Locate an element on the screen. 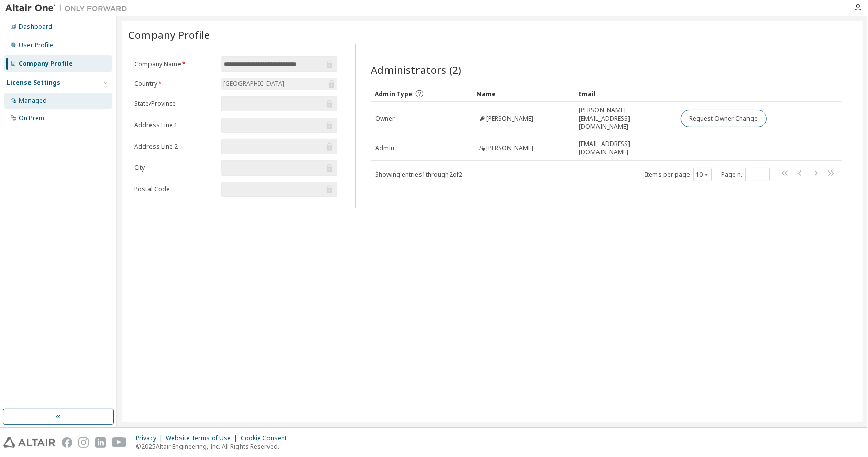 This screenshot has height=457, width=868. div: Website Terms of Use is located at coordinates (203, 438).